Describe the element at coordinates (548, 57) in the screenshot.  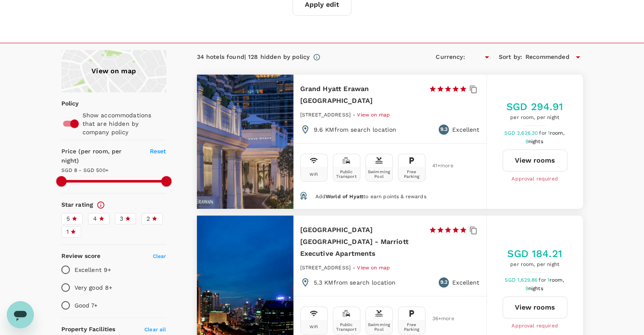
I see `span: Recommended` at that location.